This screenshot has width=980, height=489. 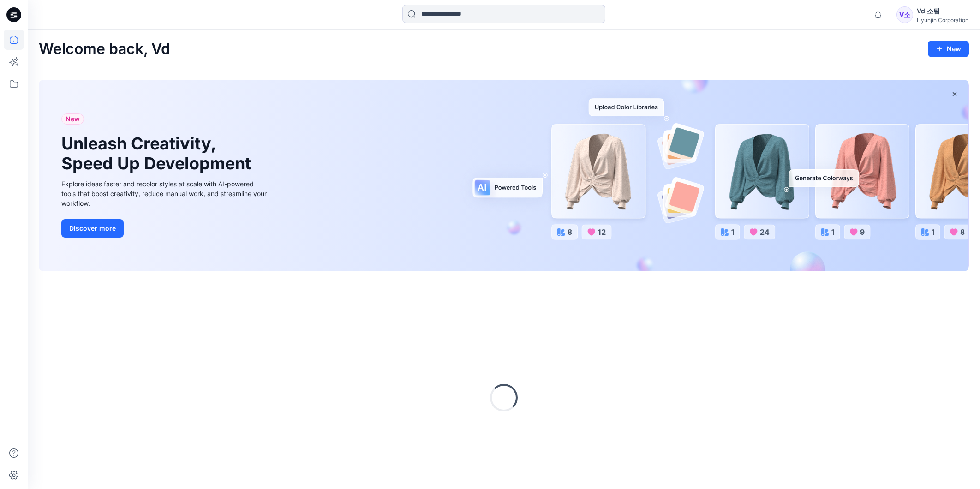 I want to click on div: Explore ideas faster and recolor styles at scale with AI-powered tools that boost creativity, red..., so click(x=165, y=193).